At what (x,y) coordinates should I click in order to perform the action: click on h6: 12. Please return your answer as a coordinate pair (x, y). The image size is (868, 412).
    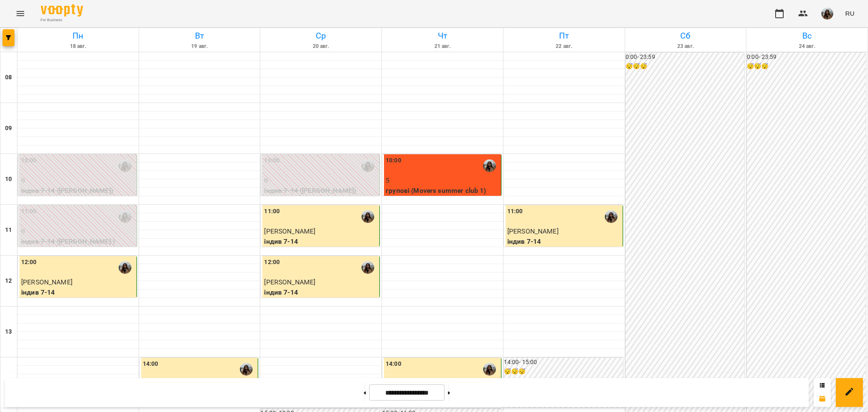
    Looking at the image, I should click on (9, 281).